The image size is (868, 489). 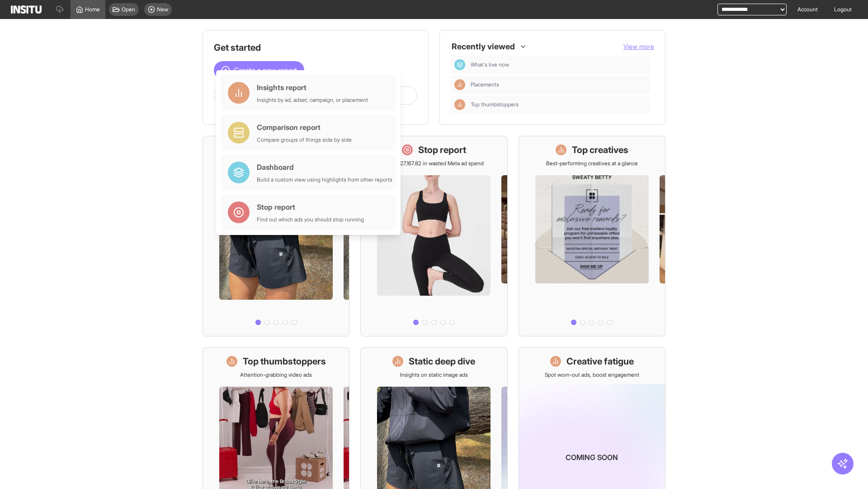 I want to click on a: Stop reportSave £27,167.82 in wasted Meta ad spend, so click(x=434, y=236).